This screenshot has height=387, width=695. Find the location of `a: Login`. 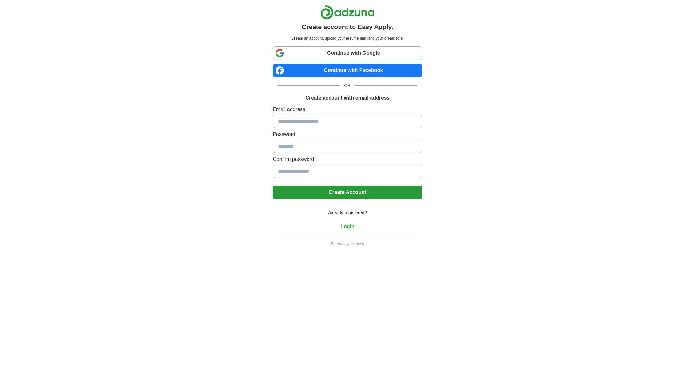

a: Login is located at coordinates (347, 226).